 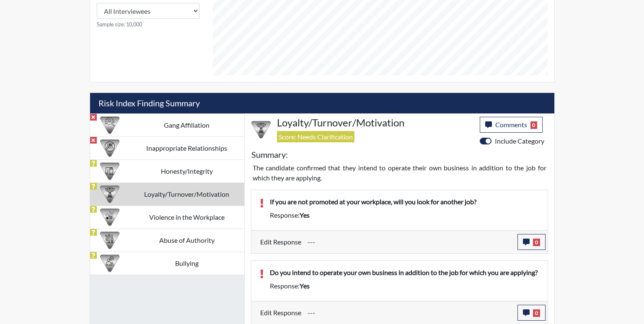 I want to click on h4: Loyalty/Turnover/Motivation, so click(x=375, y=123).